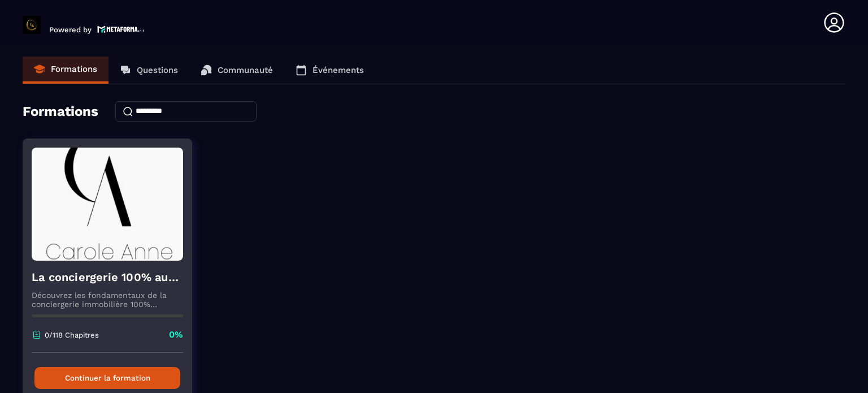 This screenshot has width=868, height=393. Describe the element at coordinates (148, 70) in the screenshot. I see `a: Questions` at that location.